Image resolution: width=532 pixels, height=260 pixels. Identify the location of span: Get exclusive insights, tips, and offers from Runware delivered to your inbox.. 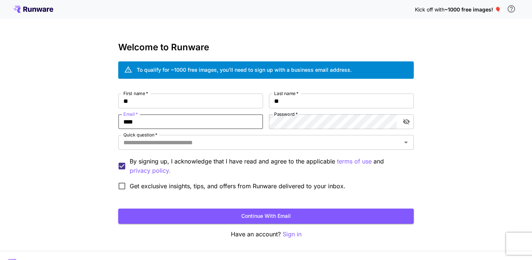
(237, 186).